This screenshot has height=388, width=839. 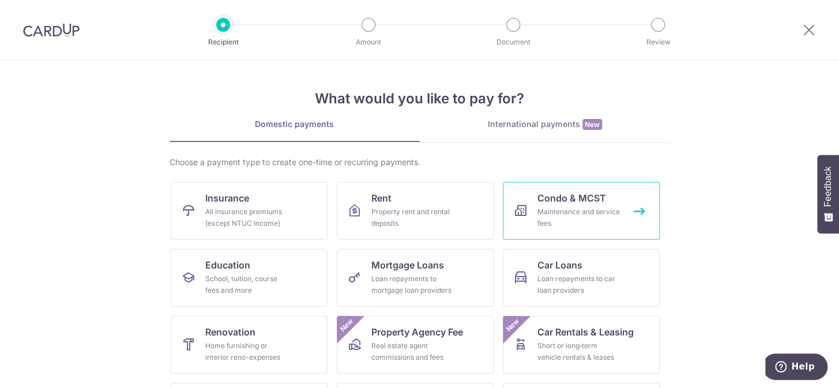 What do you see at coordinates (37, 13) in the screenshot?
I see `span: Help` at bounding box center [37, 13].